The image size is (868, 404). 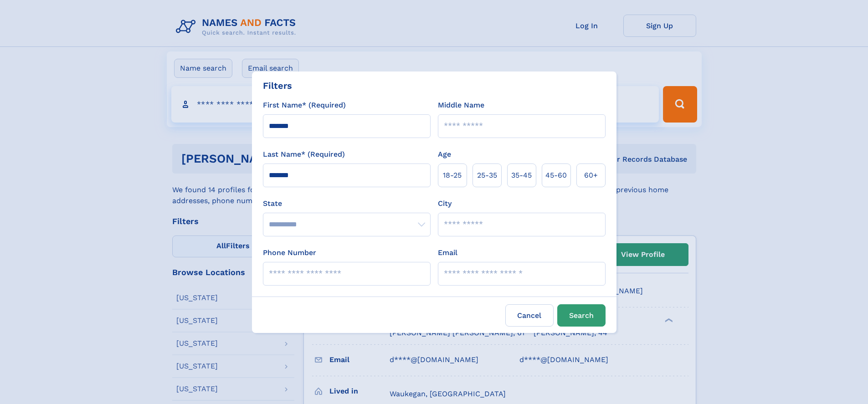 What do you see at coordinates (444, 155) in the screenshot?
I see `label: Age` at bounding box center [444, 155].